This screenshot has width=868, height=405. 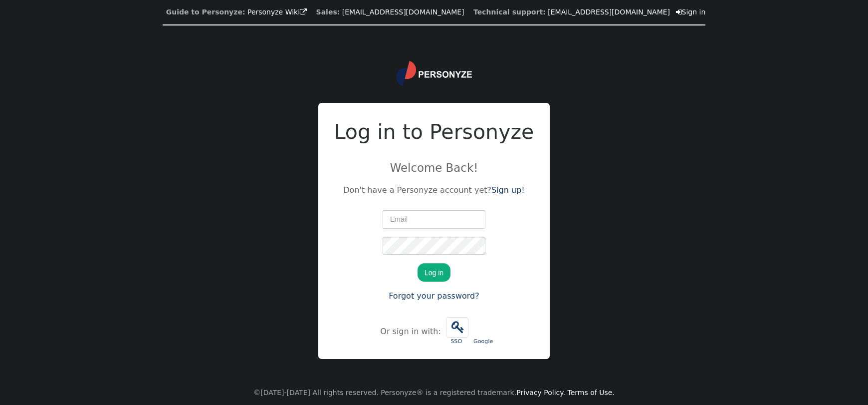 What do you see at coordinates (434, 74) in the screenshot?
I see `img: logo.svg` at bounding box center [434, 74].